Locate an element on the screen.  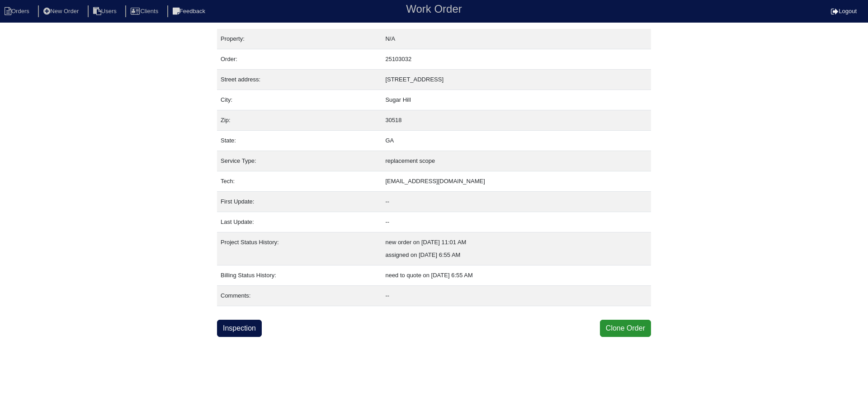
td: City: is located at coordinates (300, 100).